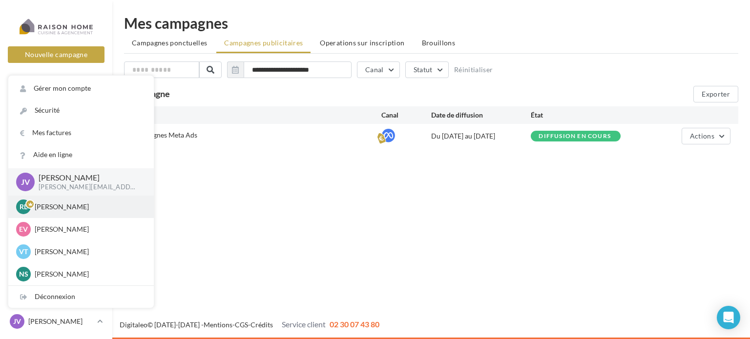 This screenshot has height=339, width=750. Describe the element at coordinates (406, 115) in the screenshot. I see `div: Canal` at that location.